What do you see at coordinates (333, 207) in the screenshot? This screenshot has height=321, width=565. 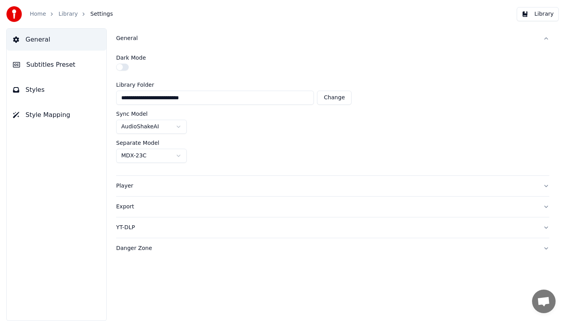 I see `button: Export` at bounding box center [333, 207].